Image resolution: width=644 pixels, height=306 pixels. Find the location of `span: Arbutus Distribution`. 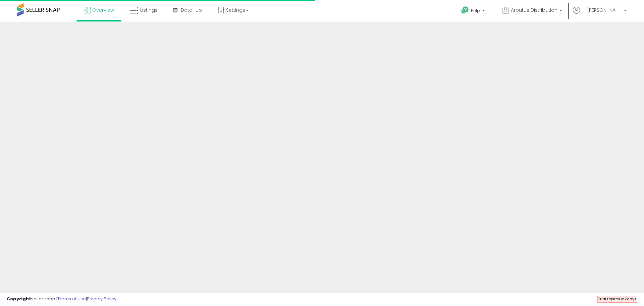

span: Arbutus Distribution is located at coordinates (534, 10).